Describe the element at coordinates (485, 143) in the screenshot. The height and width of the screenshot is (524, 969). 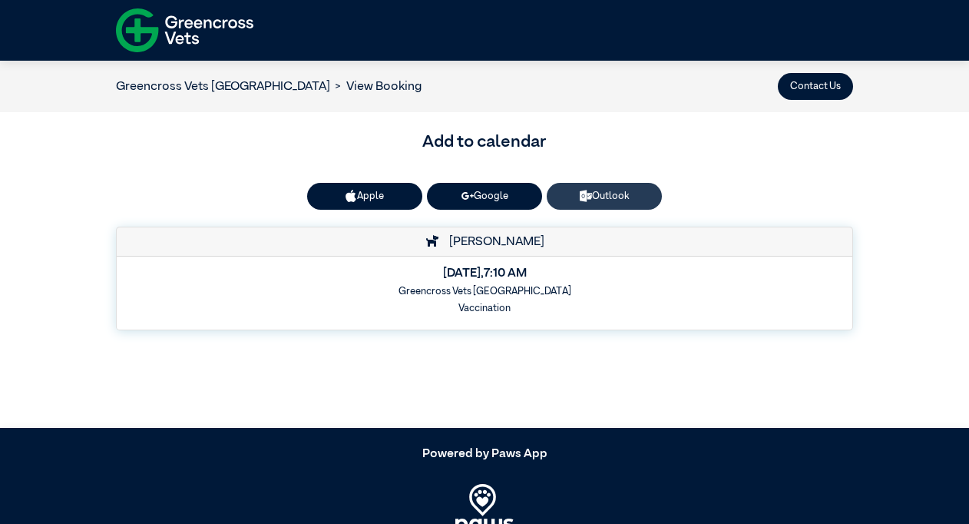
I see `h3: Add to calendar` at that location.